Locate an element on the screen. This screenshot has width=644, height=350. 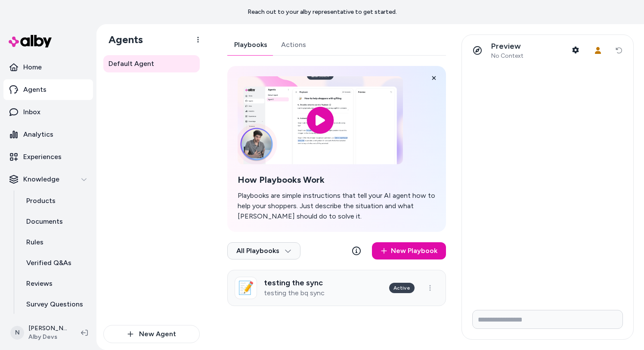
p: Agents is located at coordinates (35, 90).